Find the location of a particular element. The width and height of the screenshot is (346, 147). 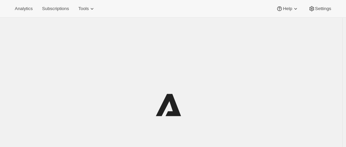

span: Help is located at coordinates (287, 9).